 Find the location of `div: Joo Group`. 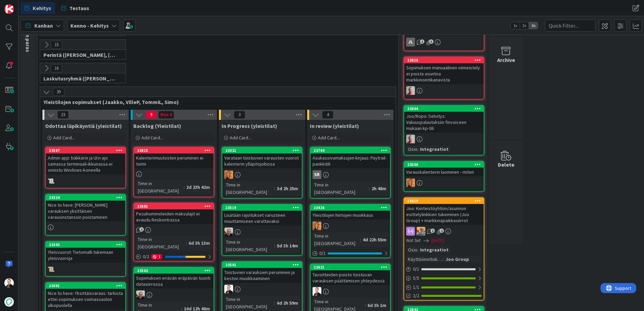

div: Joo Group is located at coordinates (457, 259).